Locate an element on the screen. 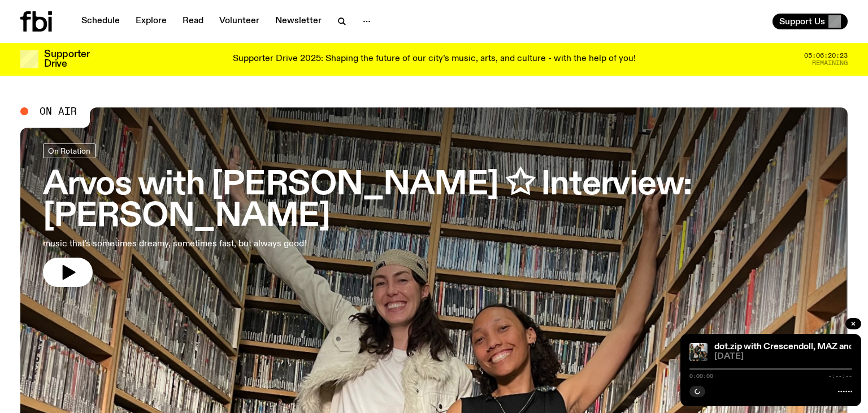  span: Support Us is located at coordinates (802, 21).